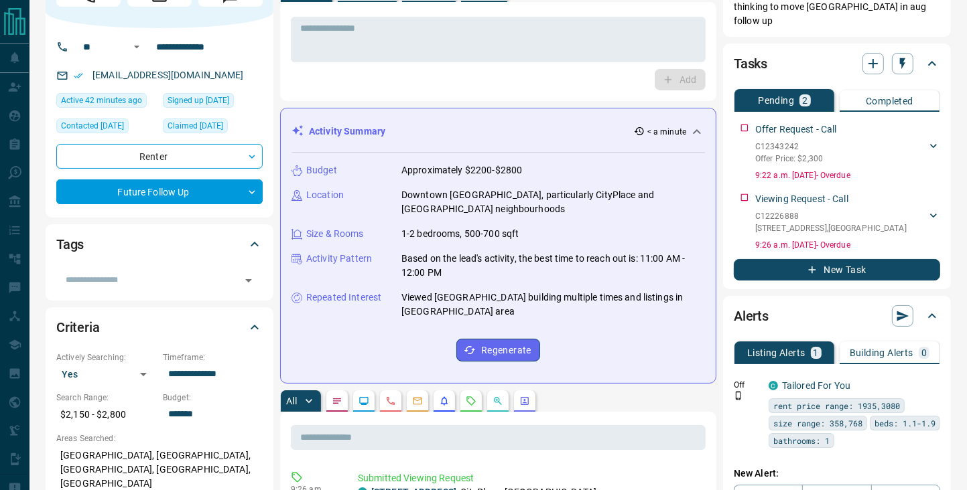 This screenshot has width=967, height=490. I want to click on p: Building Alerts, so click(881, 353).